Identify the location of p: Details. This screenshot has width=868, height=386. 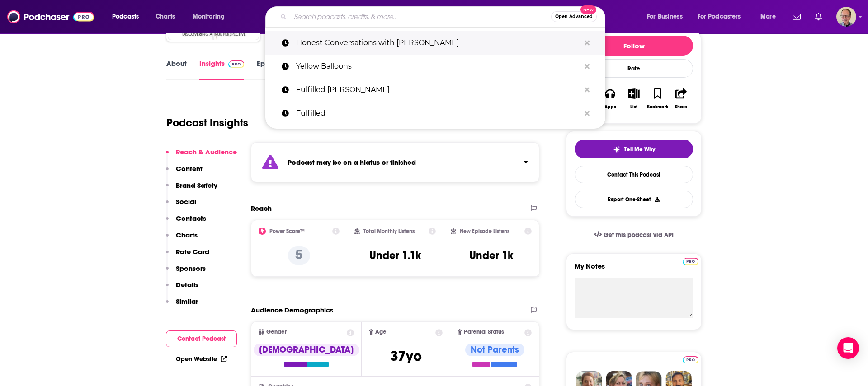
(187, 285).